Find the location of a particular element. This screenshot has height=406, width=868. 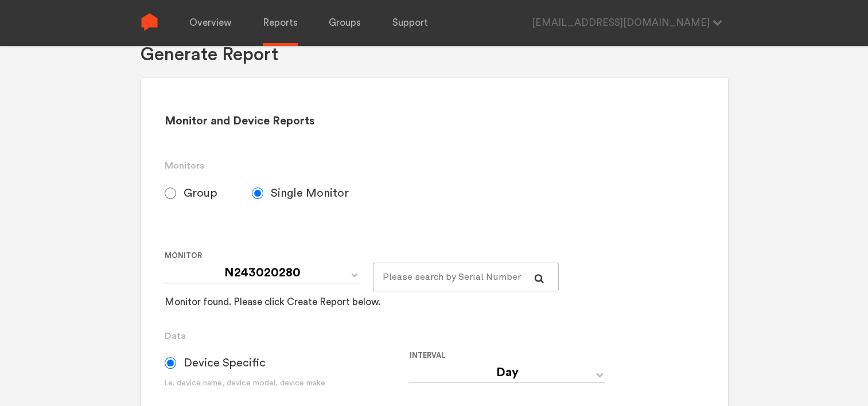

label: For large monitor counts is located at coordinates (461, 256).